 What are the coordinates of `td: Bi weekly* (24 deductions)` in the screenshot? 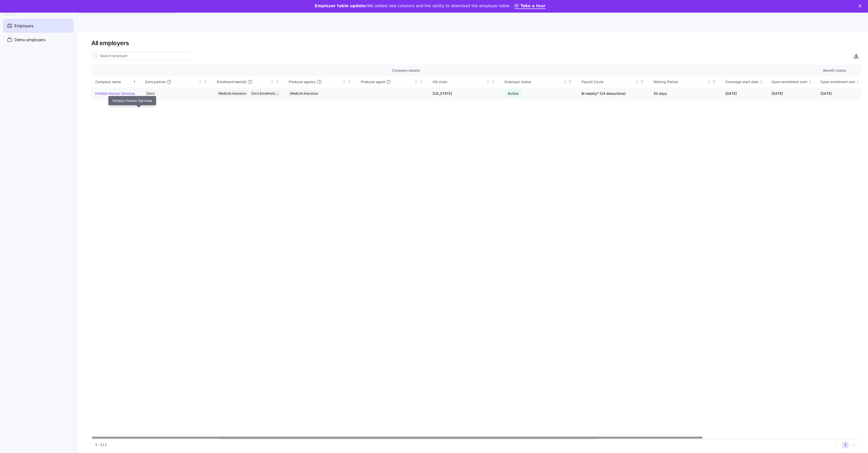 It's located at (613, 94).